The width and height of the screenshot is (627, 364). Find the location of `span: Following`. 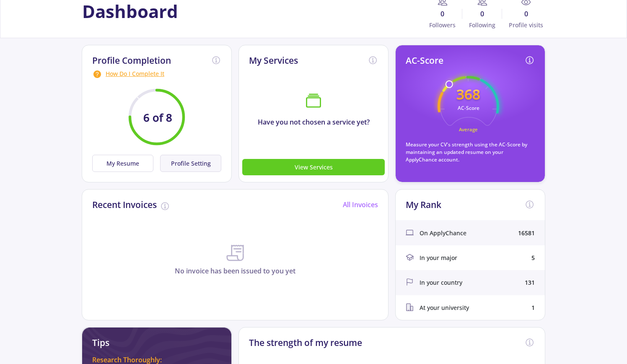

span: Following is located at coordinates (482, 25).